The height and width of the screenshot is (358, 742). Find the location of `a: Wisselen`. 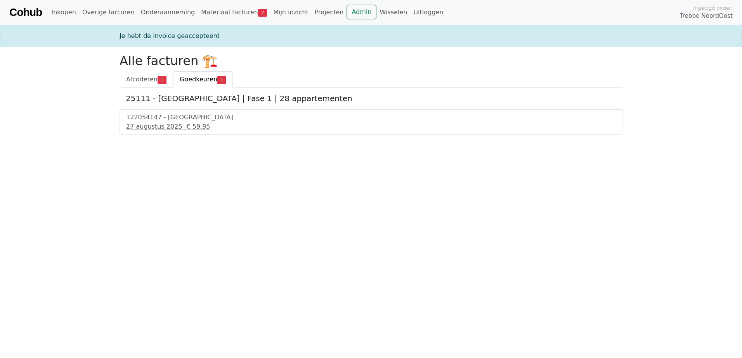

a: Wisselen is located at coordinates (393, 12).